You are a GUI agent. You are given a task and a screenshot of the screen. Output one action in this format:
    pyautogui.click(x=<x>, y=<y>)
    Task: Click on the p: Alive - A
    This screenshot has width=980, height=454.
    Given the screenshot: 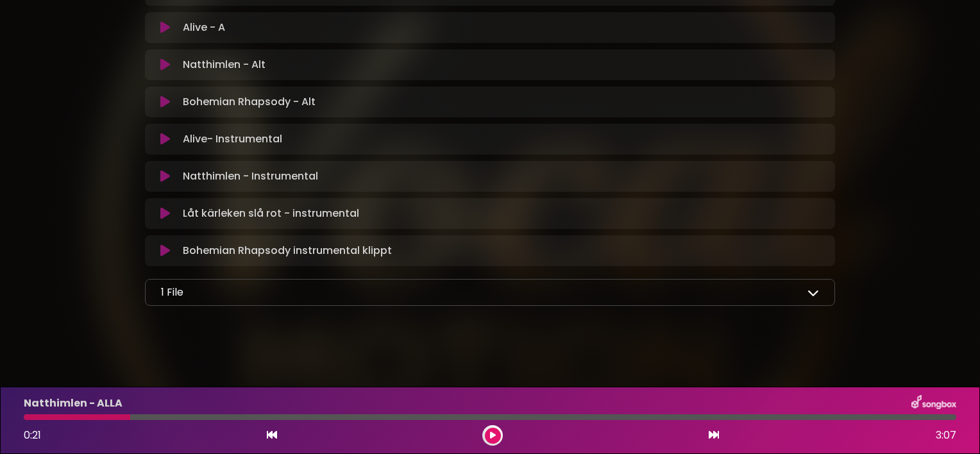 What is the action you would take?
    pyautogui.click(x=204, y=28)
    